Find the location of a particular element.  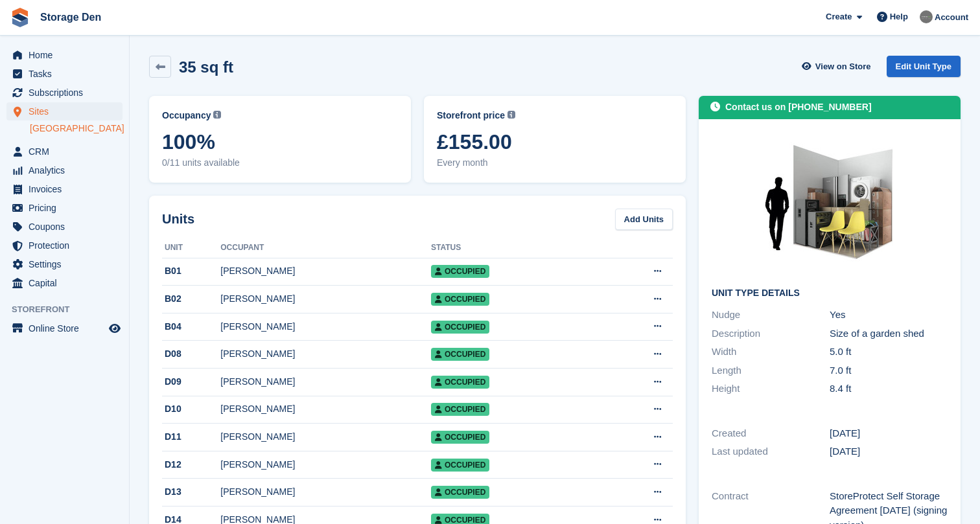

a: Add Units is located at coordinates (643, 219).